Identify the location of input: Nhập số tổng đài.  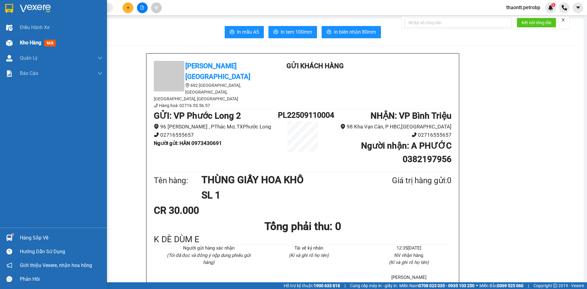
(459, 23).